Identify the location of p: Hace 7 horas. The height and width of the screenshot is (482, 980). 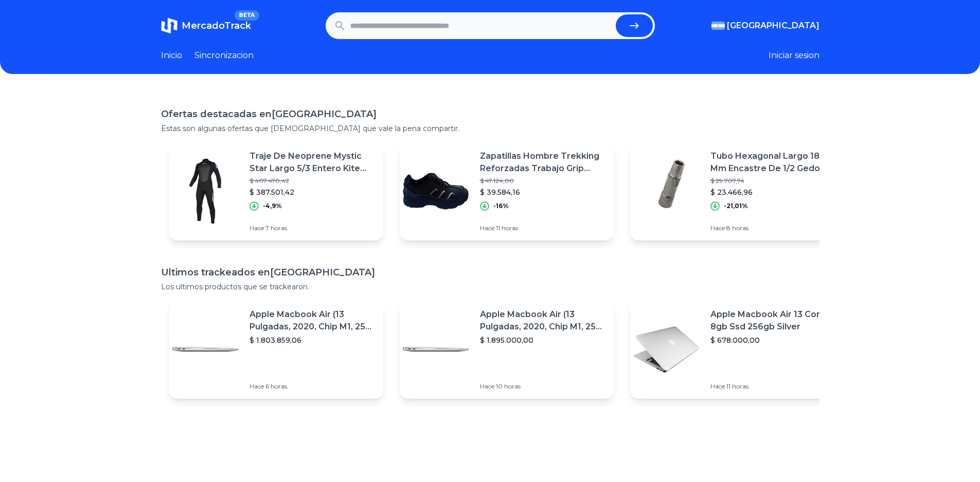
(313, 228).